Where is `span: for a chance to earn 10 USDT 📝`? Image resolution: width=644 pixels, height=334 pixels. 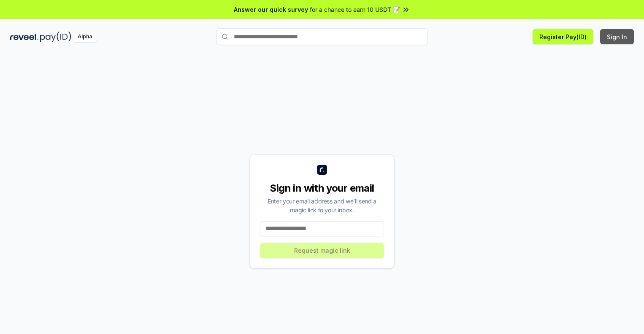 span: for a chance to earn 10 USDT 📝 is located at coordinates (355, 9).